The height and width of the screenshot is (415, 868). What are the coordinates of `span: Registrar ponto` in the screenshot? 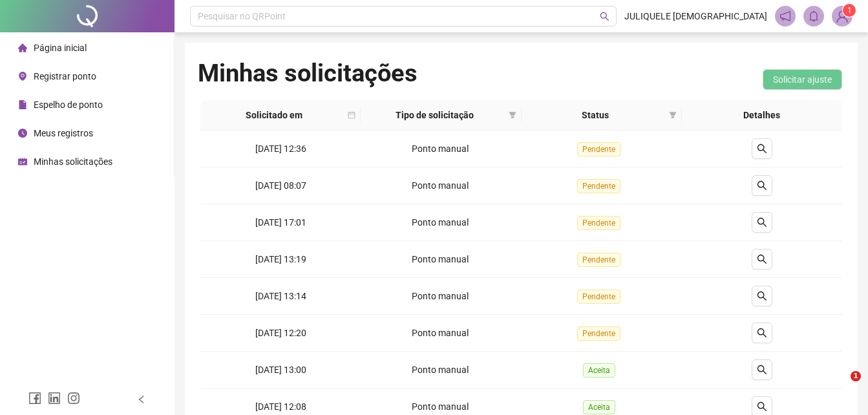 It's located at (64, 76).